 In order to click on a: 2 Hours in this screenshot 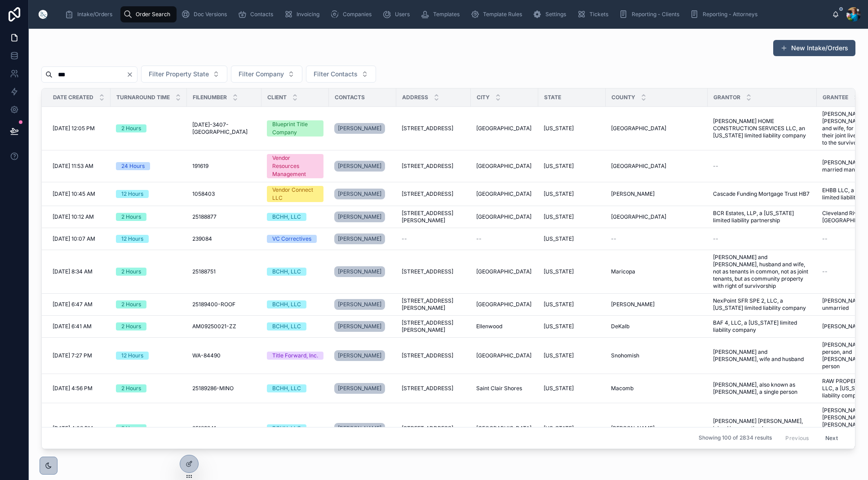, I will do `click(148, 388)`.